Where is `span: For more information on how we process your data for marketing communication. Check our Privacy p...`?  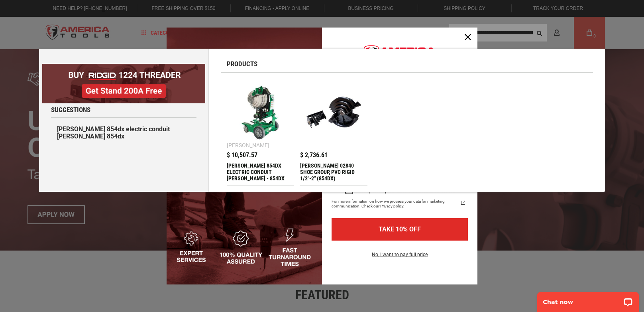 span: For more information on how we process your data for marketing communication. Check our Privacy p... is located at coordinates (395, 204).